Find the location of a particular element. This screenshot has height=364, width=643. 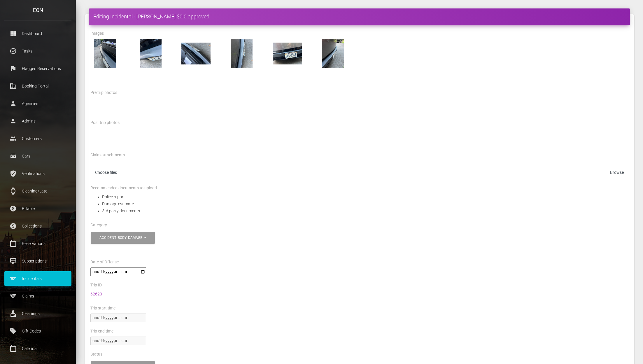

a: flag Flagged Reservations is located at coordinates (38, 68).